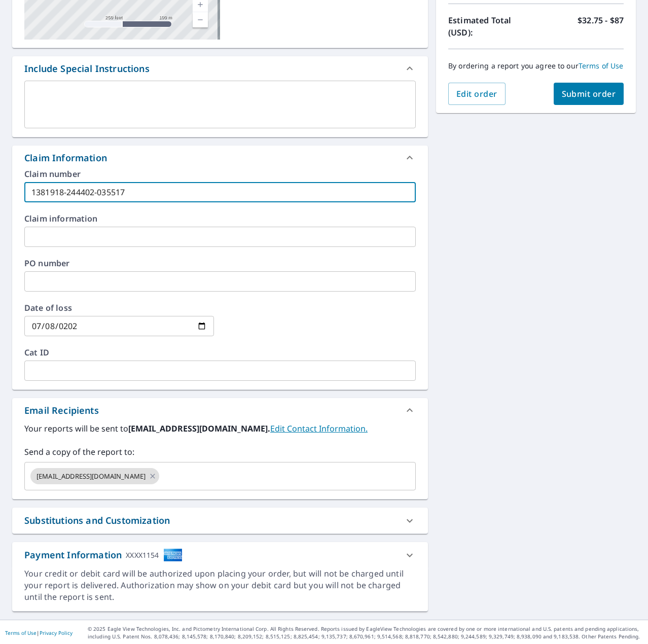 The height and width of the screenshot is (644, 648). Describe the element at coordinates (319, 428) in the screenshot. I see `a: EditContactInfo` at that location.